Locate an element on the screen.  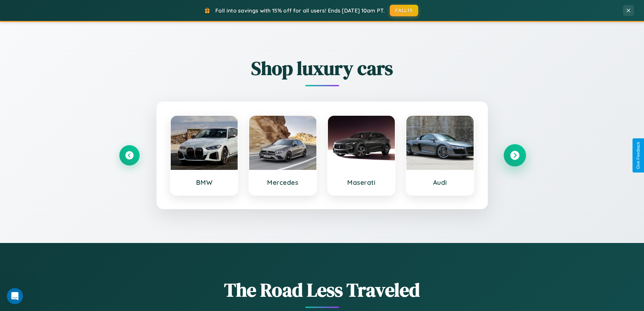
div: Give Feedback is located at coordinates (638, 155).